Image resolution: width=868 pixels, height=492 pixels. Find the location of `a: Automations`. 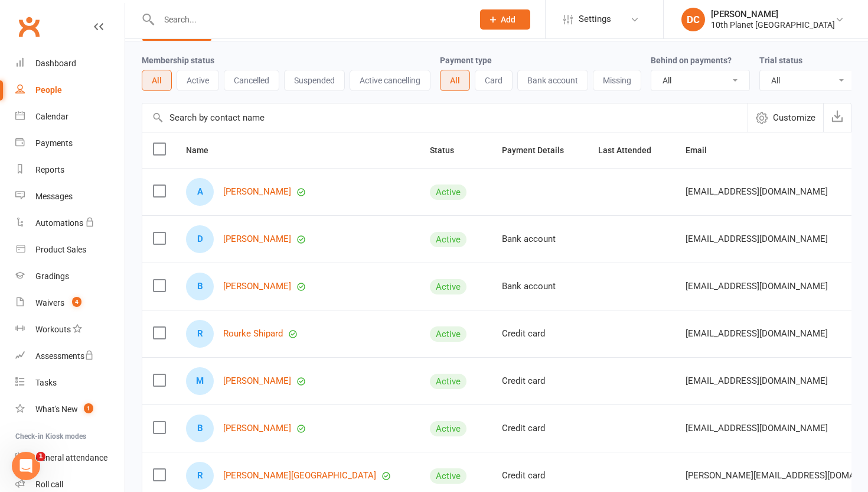

a: Automations is located at coordinates (70, 223).